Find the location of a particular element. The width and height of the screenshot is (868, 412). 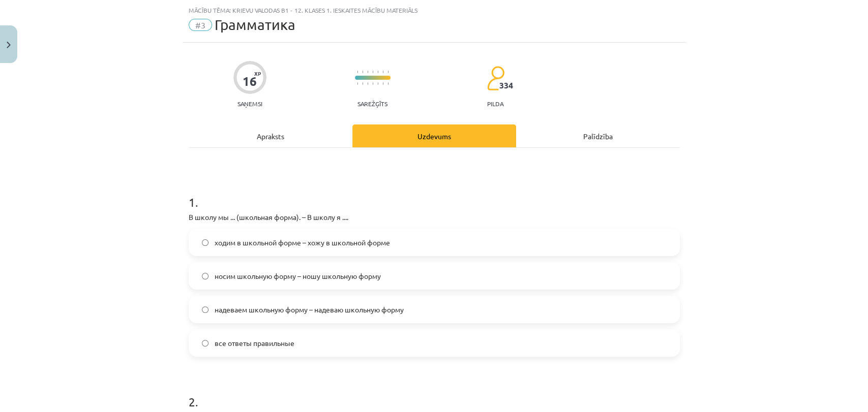

p: Saņemsi is located at coordinates (250, 104).